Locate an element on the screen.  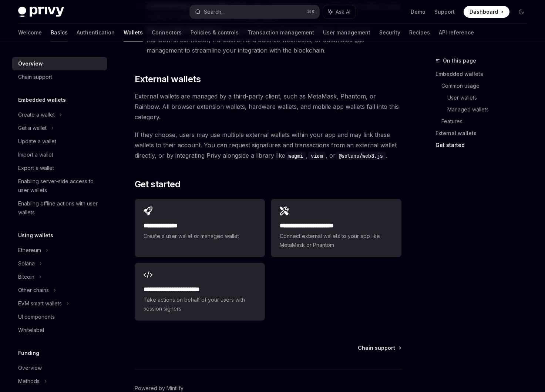
span: On this page is located at coordinates (459, 61).